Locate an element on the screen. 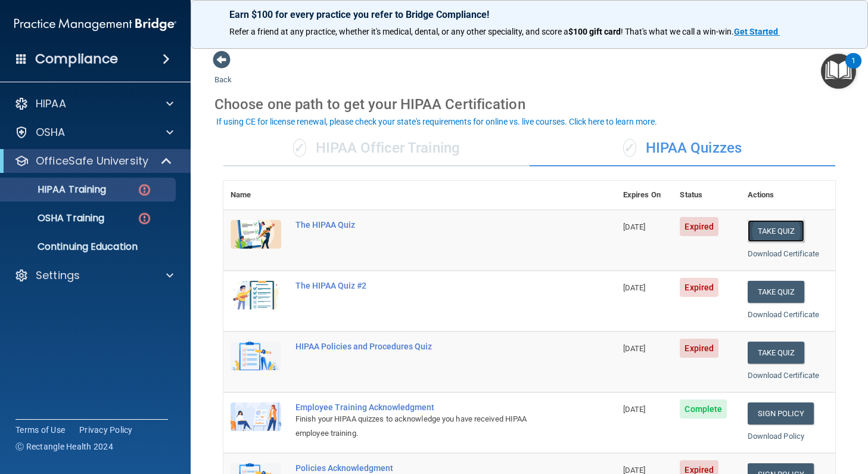 The image size is (868, 474). div: Policies Acknowledgment is located at coordinates (426, 468).